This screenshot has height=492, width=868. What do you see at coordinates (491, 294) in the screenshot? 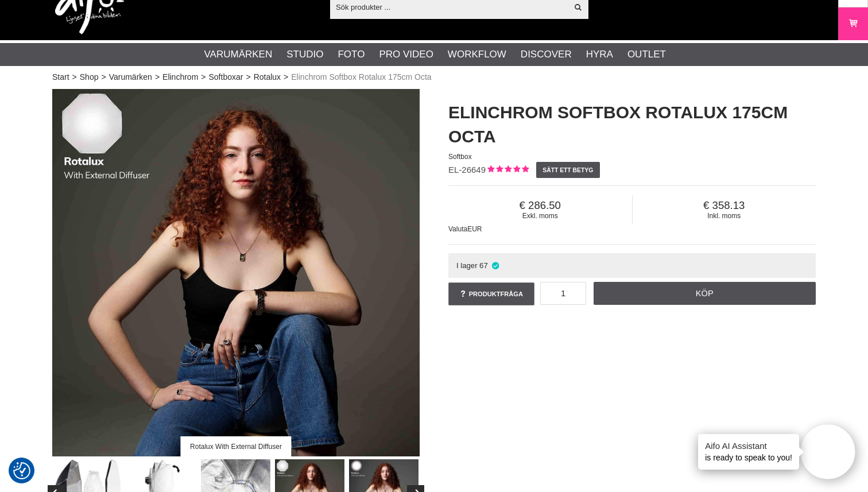
I see `a: Produktfråga` at bounding box center [491, 294].